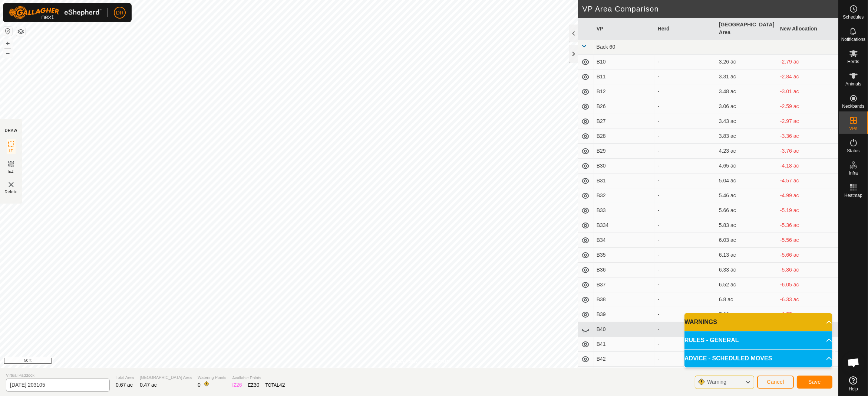 This screenshot has width=868, height=396. Describe the element at coordinates (854, 383) in the screenshot. I see `a: Help` at that location.